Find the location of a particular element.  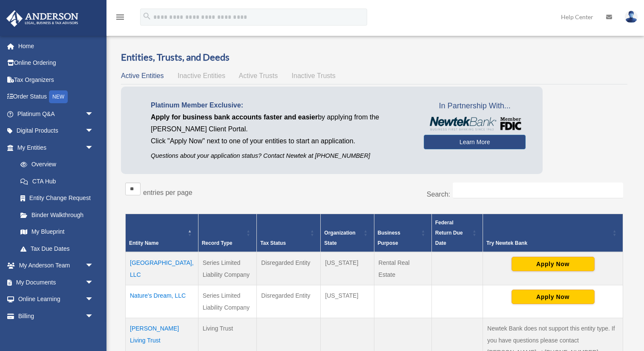

a: Order StatusNEW is located at coordinates (56, 97).